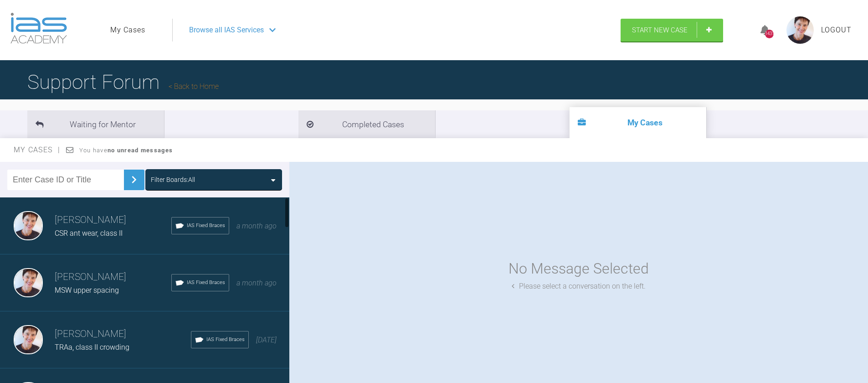 This screenshot has width=868, height=383. I want to click on a: Logout, so click(836, 30).